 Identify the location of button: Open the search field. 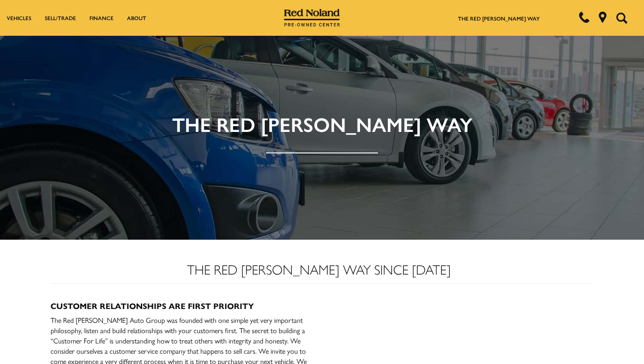
(621, 18).